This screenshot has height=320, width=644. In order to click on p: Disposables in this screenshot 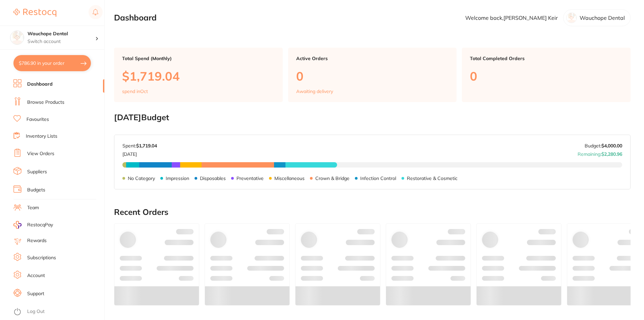, I will do `click(213, 179)`.